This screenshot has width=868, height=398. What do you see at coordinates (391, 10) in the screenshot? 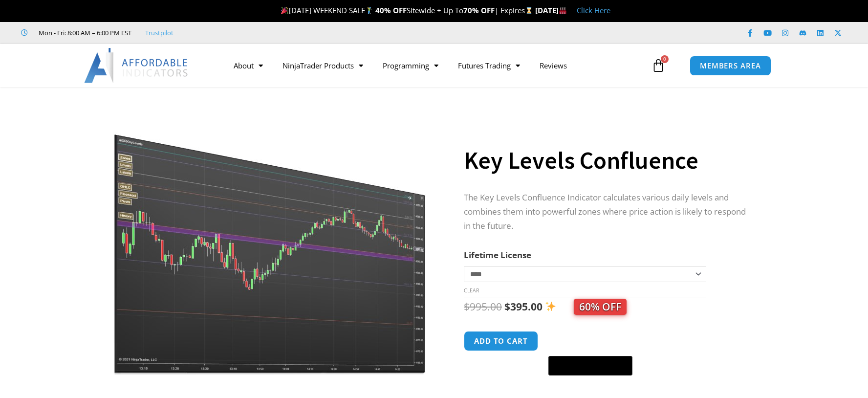
I see `strong: 40% OFF` at bounding box center [391, 10].